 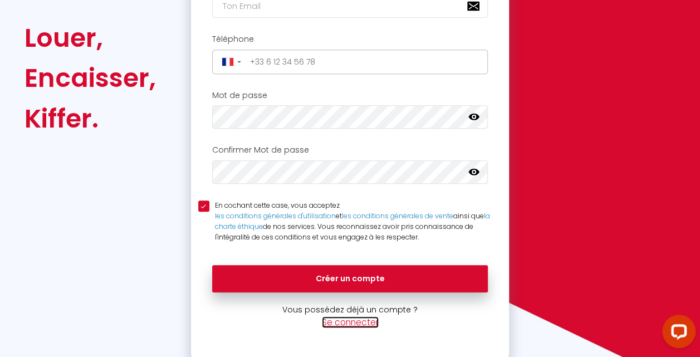 What do you see at coordinates (350, 150) in the screenshot?
I see `h2: Confirmer Mot de passe` at bounding box center [350, 150].